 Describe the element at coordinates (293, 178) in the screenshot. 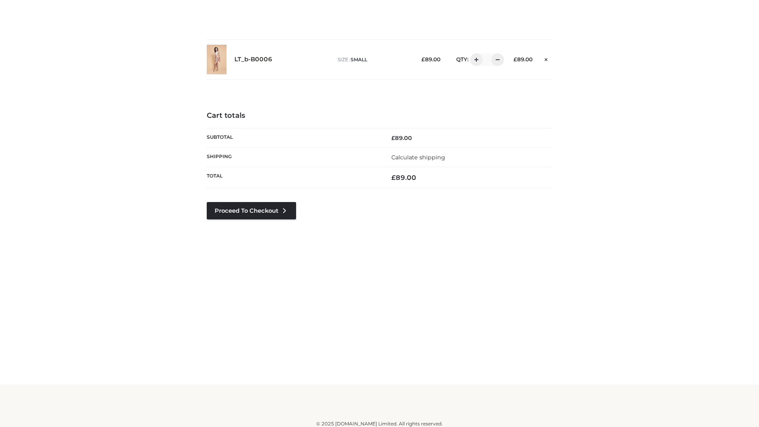

I see `th: Total` at that location.